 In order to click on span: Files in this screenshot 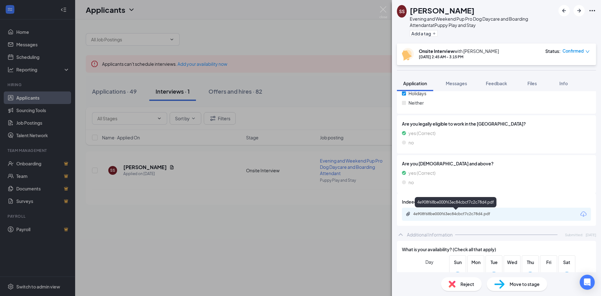, I will do `click(532, 83)`.